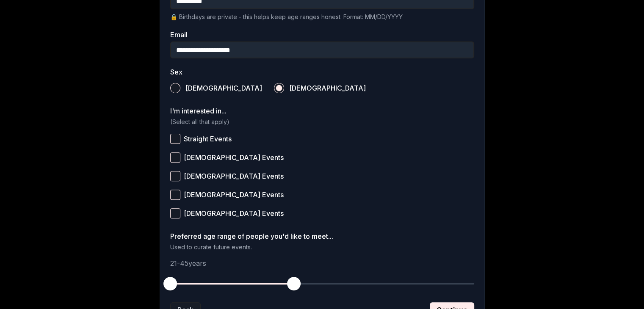  What do you see at coordinates (175, 139) in the screenshot?
I see `button: Straight Events` at bounding box center [175, 139].